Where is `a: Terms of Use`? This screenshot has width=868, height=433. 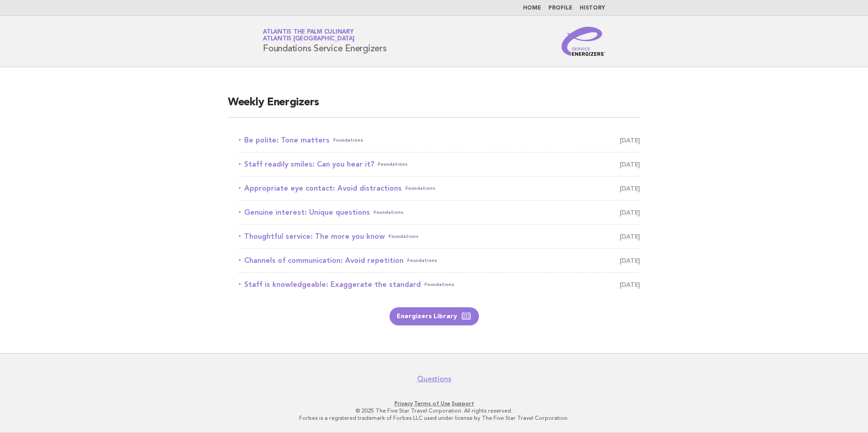 a: Terms of Use is located at coordinates (432, 404).